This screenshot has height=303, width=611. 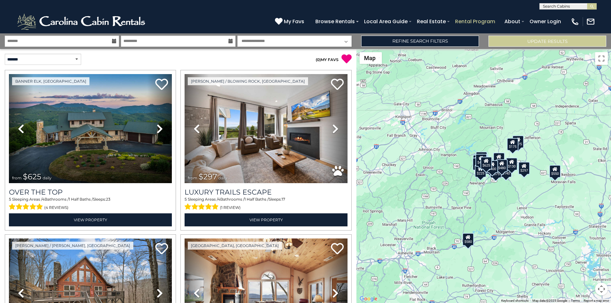 What do you see at coordinates (547, 41) in the screenshot?
I see `button: Update Results` at bounding box center [547, 41].